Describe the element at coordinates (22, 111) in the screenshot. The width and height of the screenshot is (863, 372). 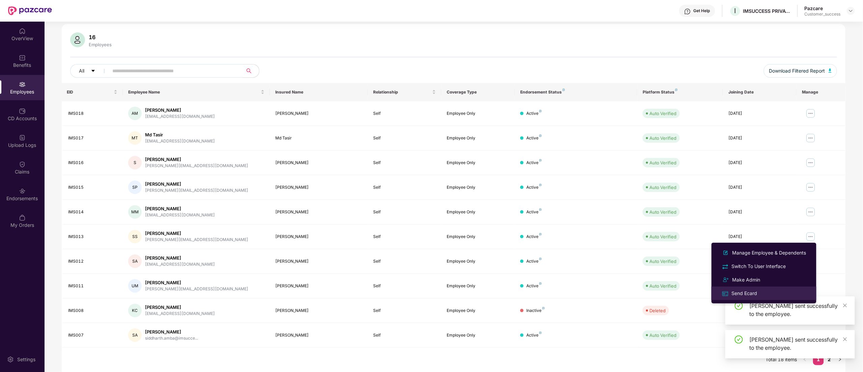
I see `img: svg+xml;base64,PHN2ZyBpZD0iQ0RfQWNjb3VudHMiIGRhdGEtbmFtZT0iQ0QgQWNjb3VudHMiIHhtbG5zPSJodHRwOi8vd3...` at that location.